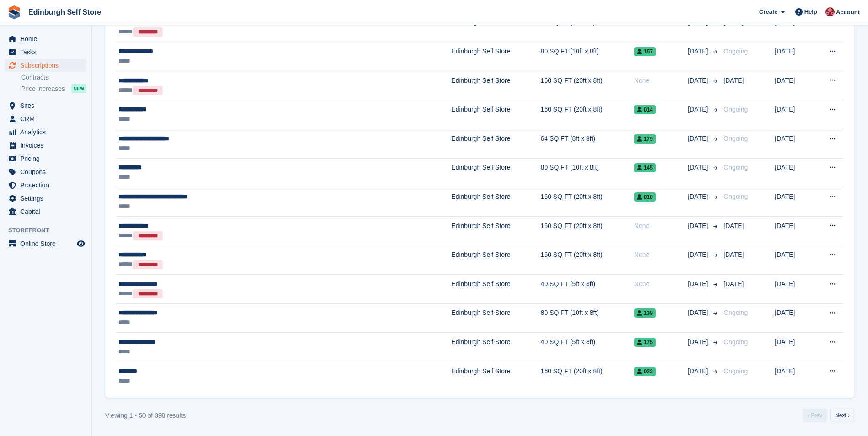 Image resolution: width=868 pixels, height=436 pixels. I want to click on span: Subscriptions, so click(48, 65).